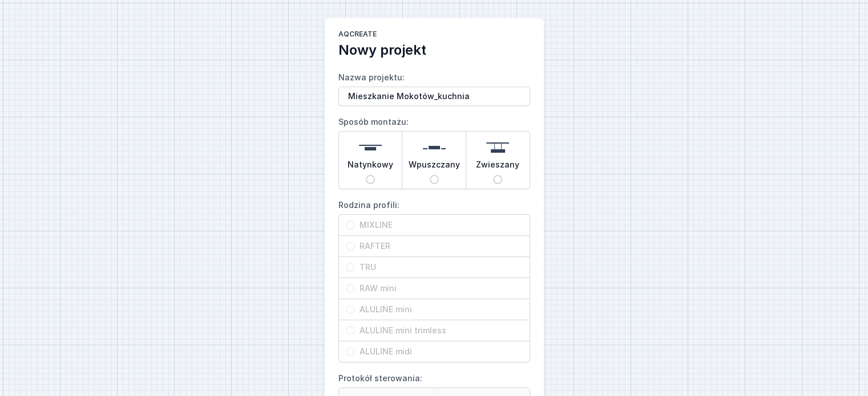 This screenshot has width=868, height=396. I want to click on img: recessed.svg, so click(434, 148).